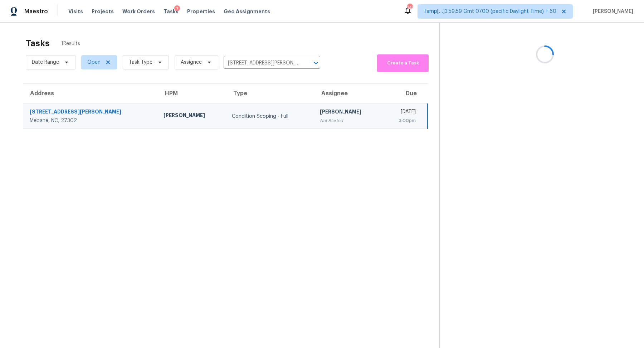 The height and width of the screenshot is (348, 644). What do you see at coordinates (270, 94) in the screenshot?
I see `th: Type` at bounding box center [270, 94].